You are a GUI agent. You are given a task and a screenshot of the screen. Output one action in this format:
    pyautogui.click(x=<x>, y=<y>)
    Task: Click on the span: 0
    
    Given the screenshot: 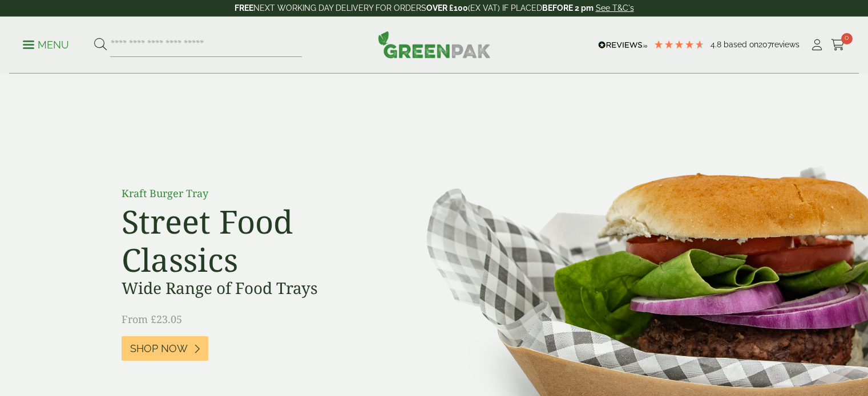 What is the action you would take?
    pyautogui.click(x=846, y=39)
    